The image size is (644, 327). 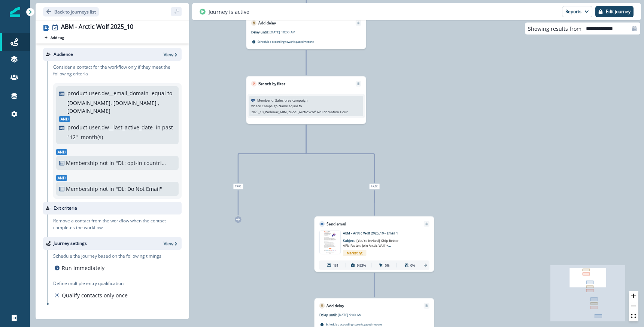 What do you see at coordinates (256, 106) in the screenshot?
I see `p: where` at bounding box center [256, 106].